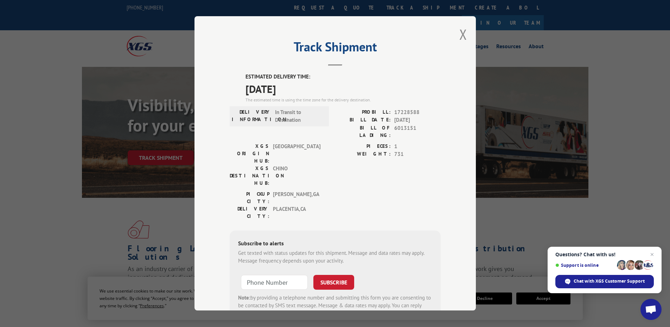 This screenshot has height=327, width=670. What do you see at coordinates (244, 297) in the screenshot?
I see `strong: Note:` at bounding box center [244, 297].